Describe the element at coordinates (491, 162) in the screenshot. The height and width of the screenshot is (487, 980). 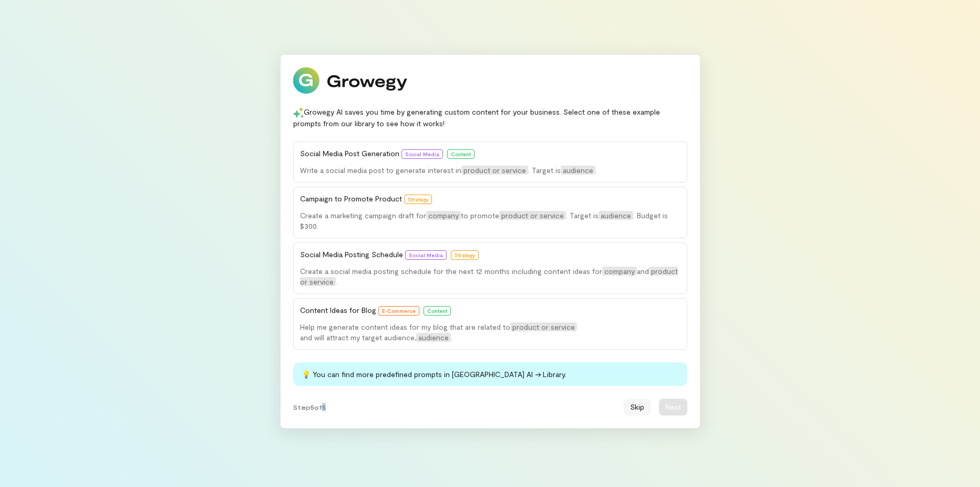
I see `button: Social Media Post Generation Social MediaContentWrite a social media post to generate interest in...` at that location.